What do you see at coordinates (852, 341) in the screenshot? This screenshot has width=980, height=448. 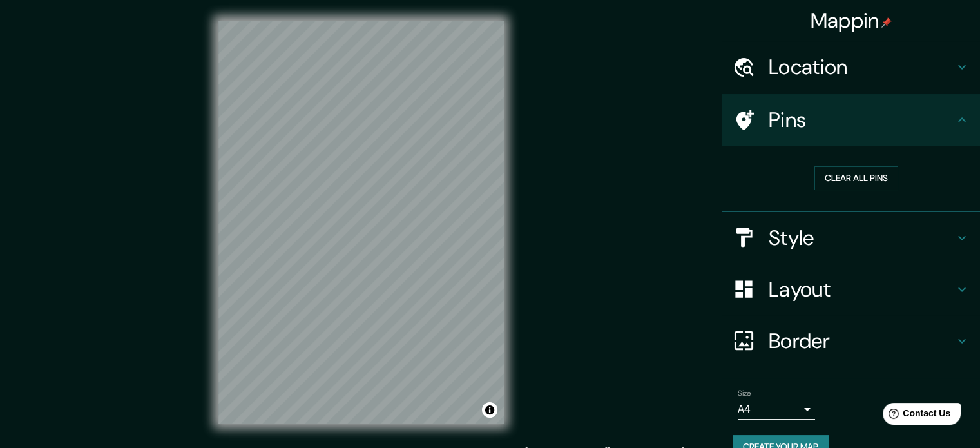 I see `div: Border` at bounding box center [852, 341].